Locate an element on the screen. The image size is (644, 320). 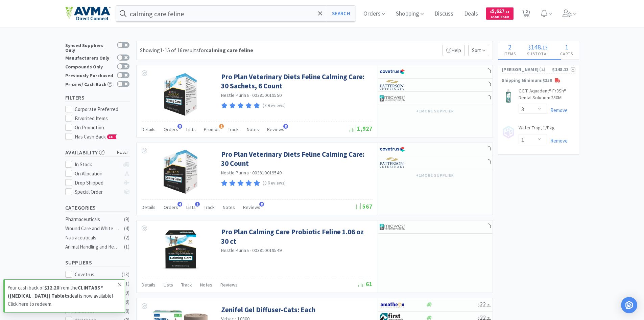
div: Compounds Only is located at coordinates (89, 66).